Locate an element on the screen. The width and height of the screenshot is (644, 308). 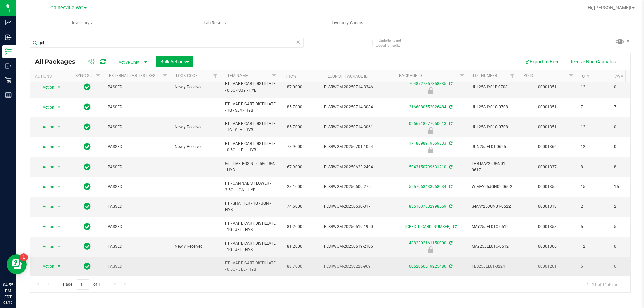
span: FT - VAPE CART DISTILLATE - 1G - SJY - HYB is located at coordinates (250, 107).